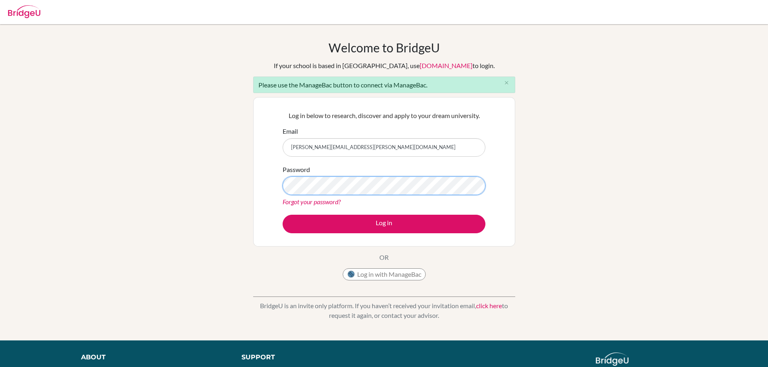 Image resolution: width=768 pixels, height=367 pixels. What do you see at coordinates (384, 258) in the screenshot?
I see `p: OR` at bounding box center [384, 258].